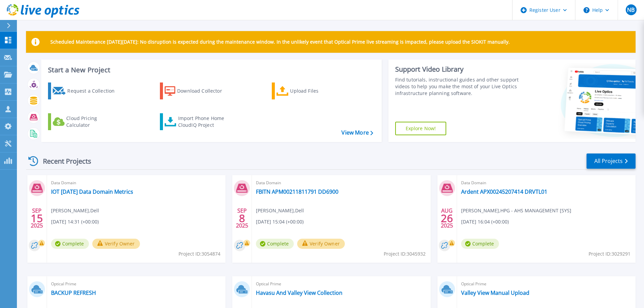 The image size is (644, 308). What do you see at coordinates (458, 69) in the screenshot?
I see `div: Support Video Library` at bounding box center [458, 69].